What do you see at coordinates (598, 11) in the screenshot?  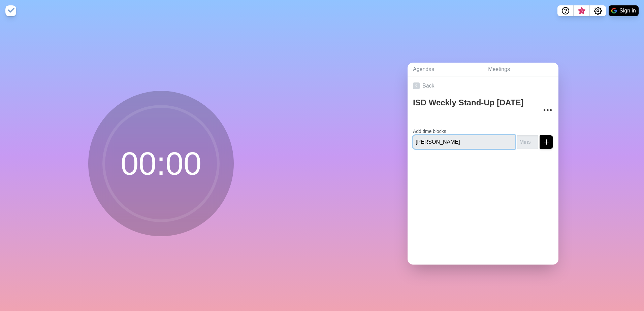 I see `button: Settings` at bounding box center [598, 11].